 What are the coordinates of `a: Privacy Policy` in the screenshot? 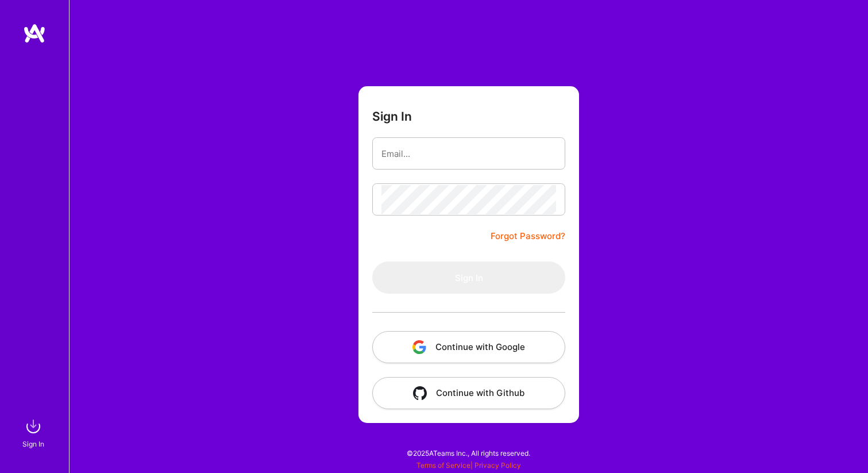 It's located at (498, 465).